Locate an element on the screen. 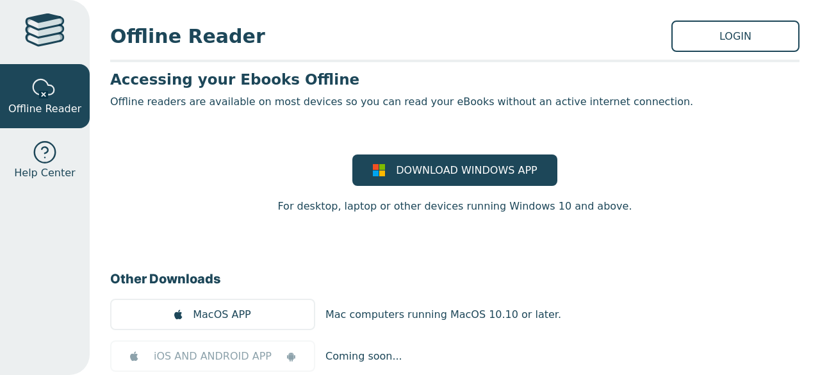 The height and width of the screenshot is (375, 820). p: Offline readers are available on most devices so you can read your eBooks without an active inter... is located at coordinates (455, 102).